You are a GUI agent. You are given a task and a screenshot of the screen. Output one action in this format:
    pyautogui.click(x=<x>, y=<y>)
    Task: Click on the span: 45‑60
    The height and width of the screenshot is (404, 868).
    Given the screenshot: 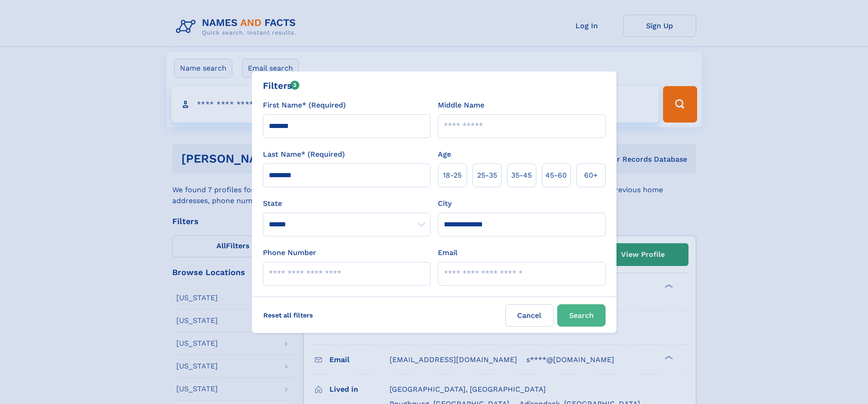 What is the action you would take?
    pyautogui.click(x=556, y=175)
    